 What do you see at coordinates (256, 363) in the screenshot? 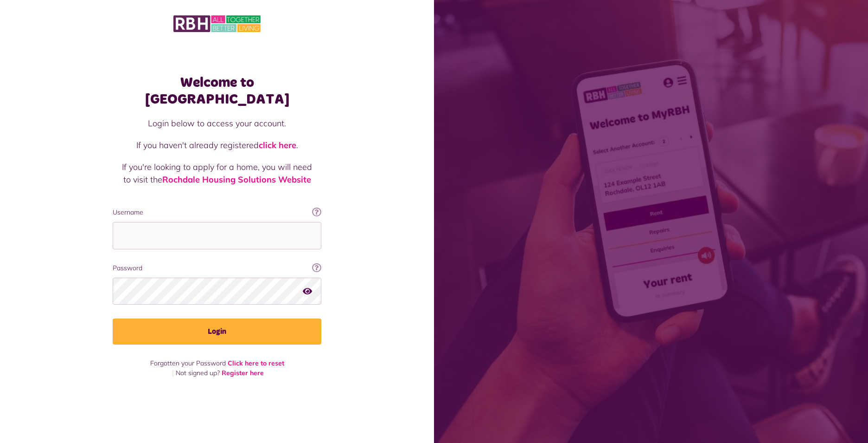
I see `a: Click here to reset` at bounding box center [256, 363].